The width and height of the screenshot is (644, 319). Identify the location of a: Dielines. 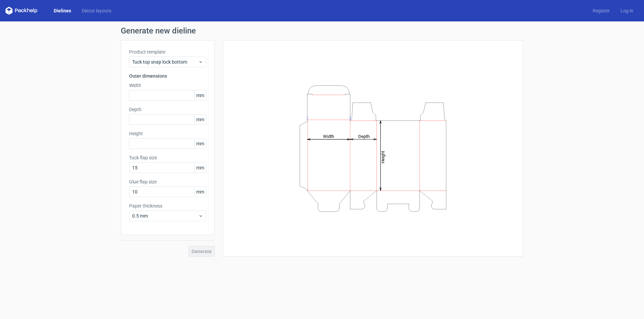
(62, 11).